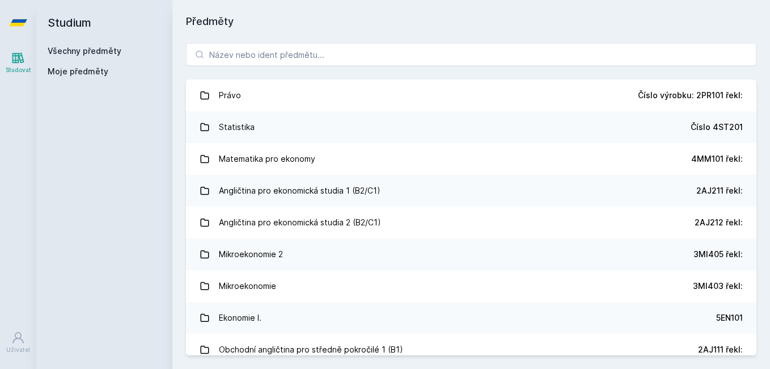 This screenshot has width=770, height=369. Describe the element at coordinates (720, 191) in the screenshot. I see `div: 2AJ211 řekl:` at that location.